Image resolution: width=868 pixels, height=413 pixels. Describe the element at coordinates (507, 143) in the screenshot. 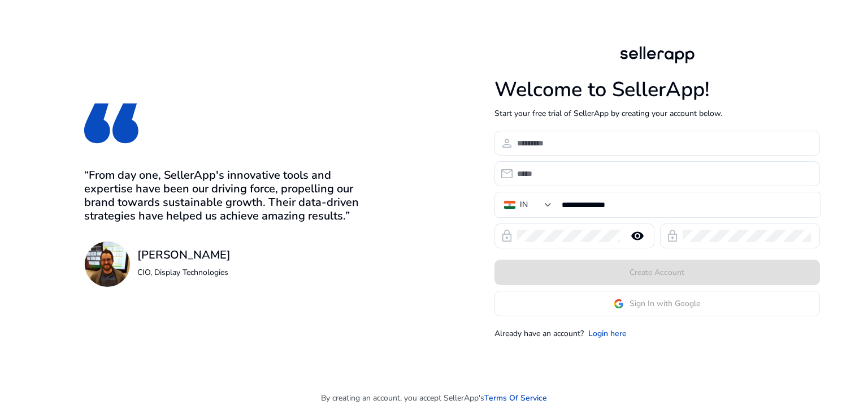

I see `span: person` at that location.